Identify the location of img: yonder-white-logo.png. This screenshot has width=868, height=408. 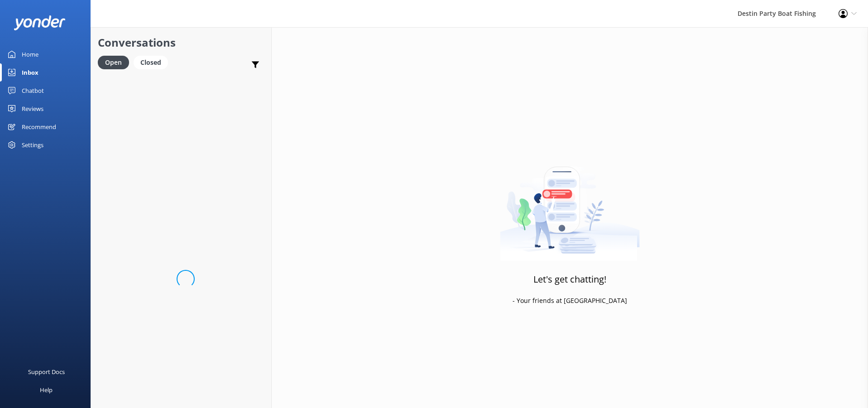
(39, 23).